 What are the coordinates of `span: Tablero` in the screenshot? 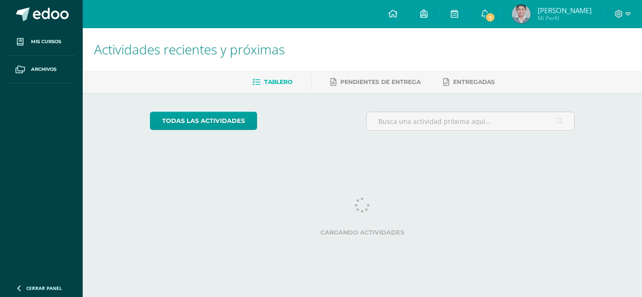 It's located at (278, 82).